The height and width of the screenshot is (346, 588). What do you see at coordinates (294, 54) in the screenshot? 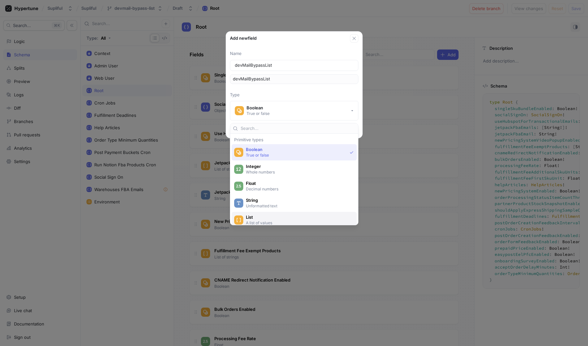
I see `p: Name` at bounding box center [294, 54].